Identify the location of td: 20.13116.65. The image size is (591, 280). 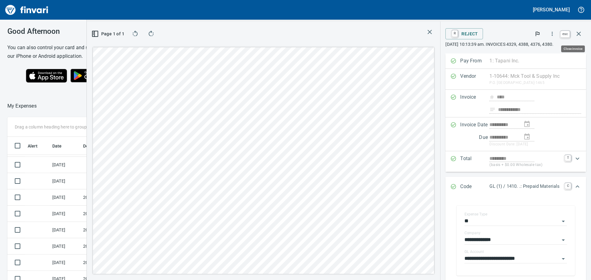
(108, 230).